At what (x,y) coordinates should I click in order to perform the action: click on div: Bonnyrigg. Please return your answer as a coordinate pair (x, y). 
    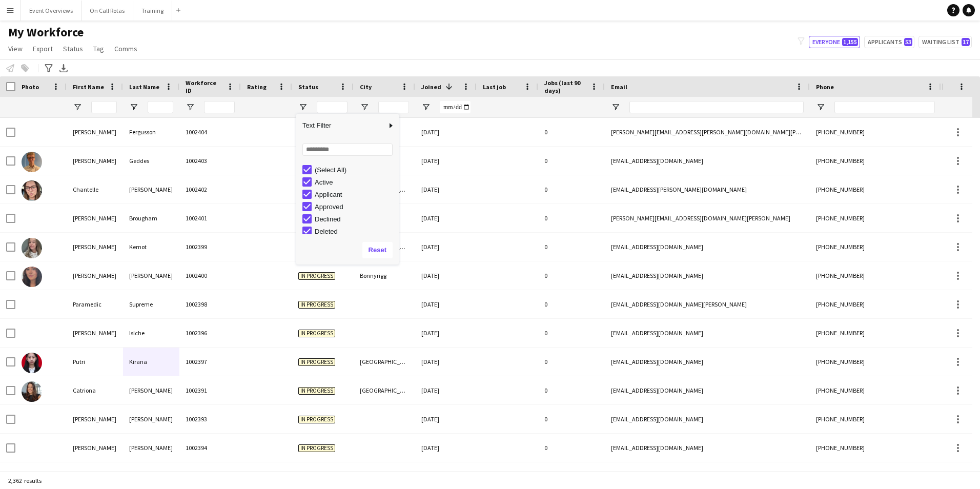
    Looking at the image, I should click on (385, 275).